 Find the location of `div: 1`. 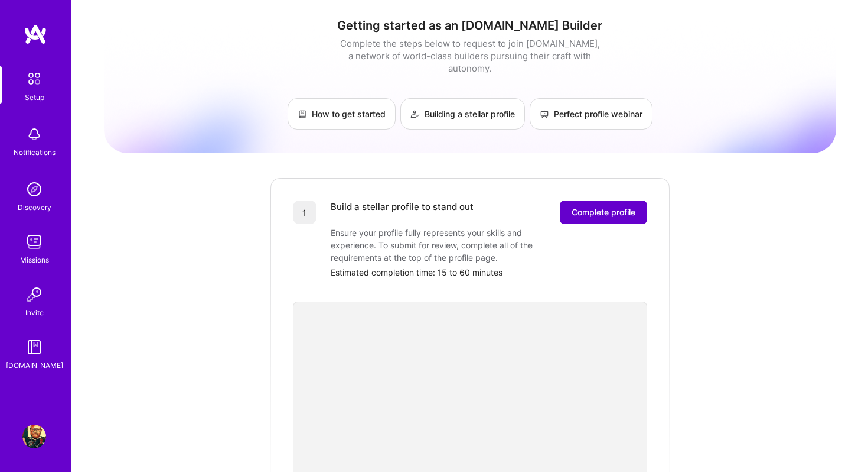

div: 1 is located at coordinates (305, 213).